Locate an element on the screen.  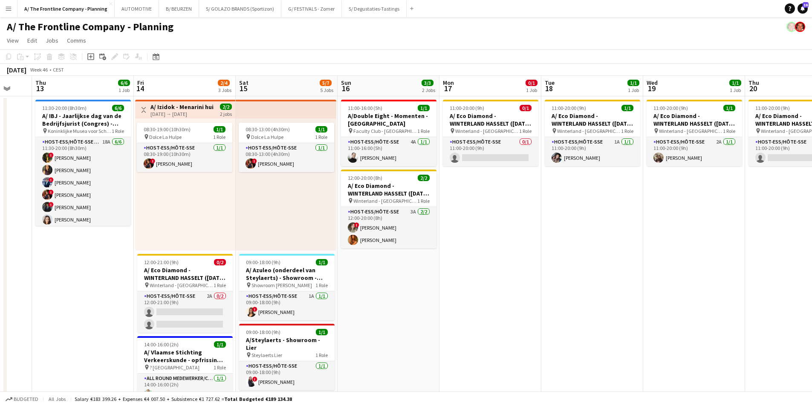
div: 2 jobs is located at coordinates (226, 113).